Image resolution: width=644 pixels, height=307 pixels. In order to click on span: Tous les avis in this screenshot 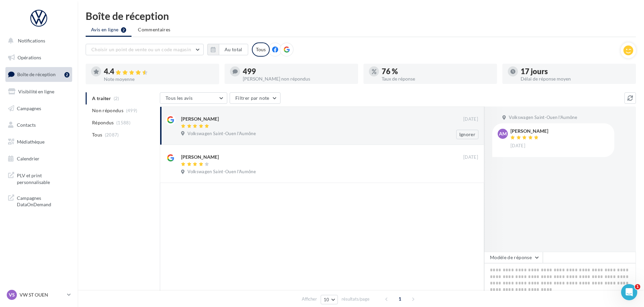, I will do `click(179, 98)`.